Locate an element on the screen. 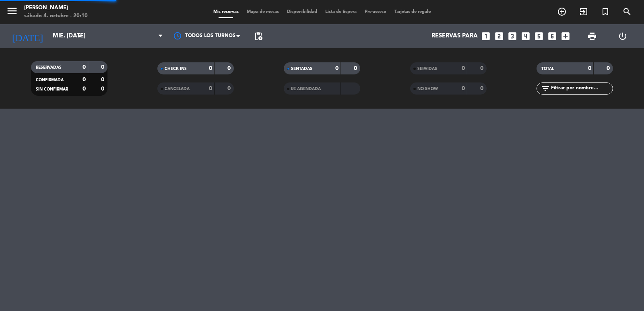 This screenshot has width=644, height=311. i: looks_3 is located at coordinates (512, 36).